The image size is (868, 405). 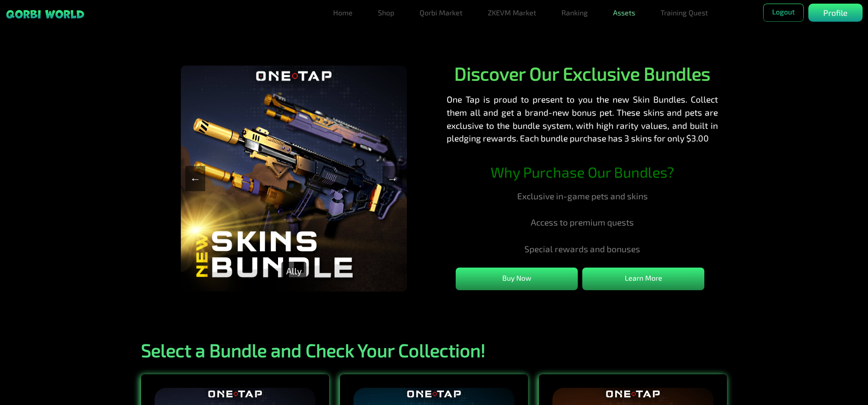 I want to click on h2: Discover Our Exclusive Bundles, so click(x=582, y=73).